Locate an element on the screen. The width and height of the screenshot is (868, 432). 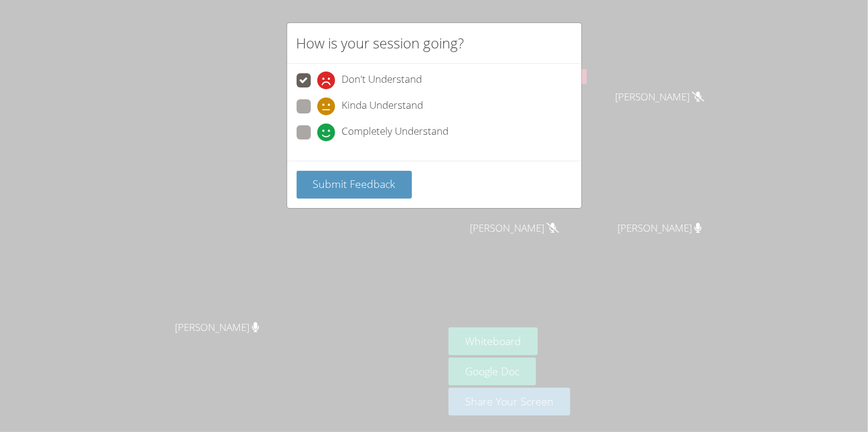
h2: How is your session going? is located at coordinates (380, 43).